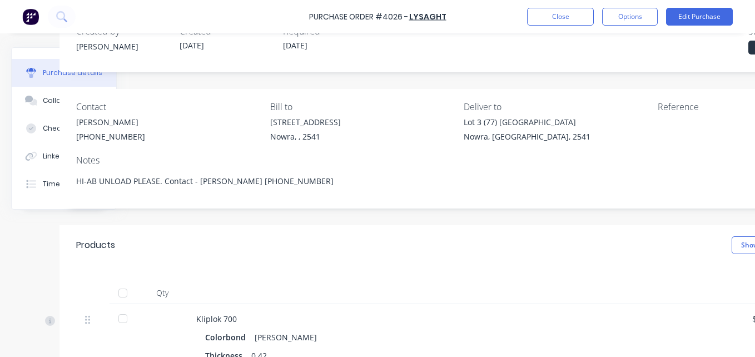  What do you see at coordinates (64, 73) in the screenshot?
I see `button: Purchase details` at bounding box center [64, 73].